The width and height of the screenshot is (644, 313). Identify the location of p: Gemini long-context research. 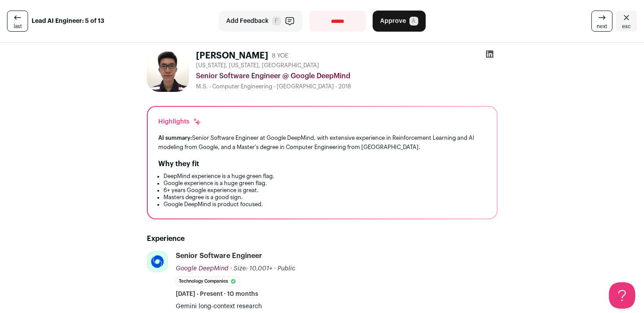
(337, 306).